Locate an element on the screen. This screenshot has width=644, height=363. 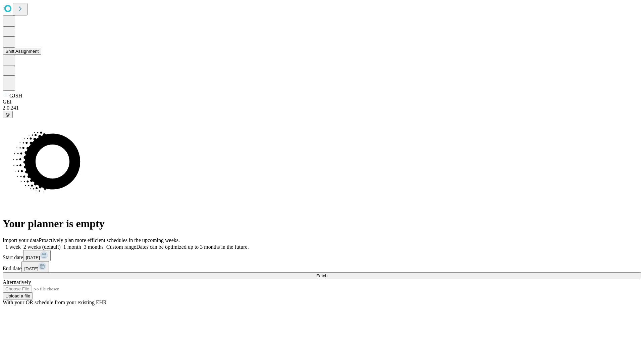
span: 1 week is located at coordinates (13, 247).